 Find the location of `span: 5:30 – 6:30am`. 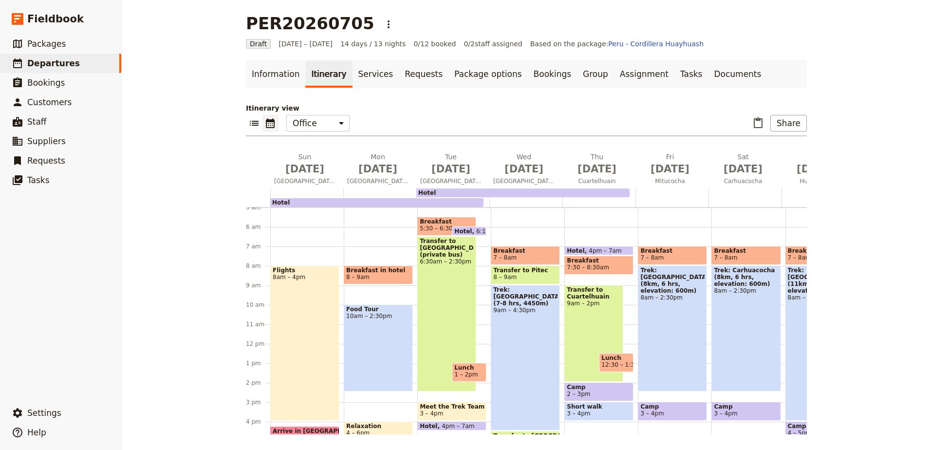

span: 5:30 – 6:30am is located at coordinates (441, 228).